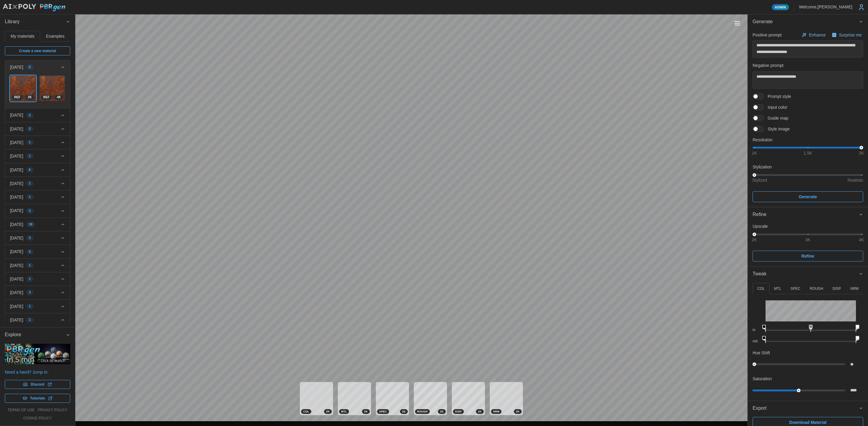 This screenshot has width=868, height=426. Describe the element at coordinates (817, 35) in the screenshot. I see `p: Enhance` at that location.